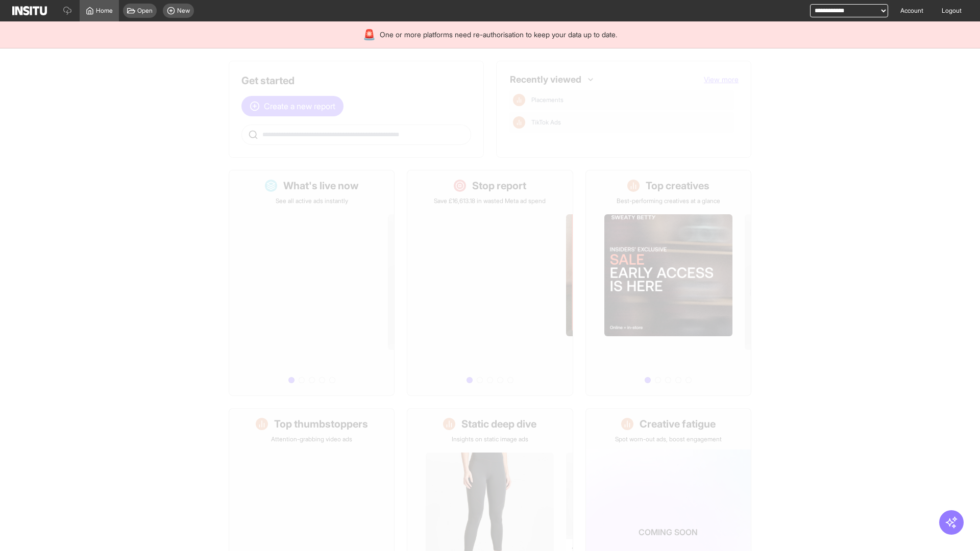  What do you see at coordinates (145, 11) in the screenshot?
I see `span: Open` at bounding box center [145, 11].